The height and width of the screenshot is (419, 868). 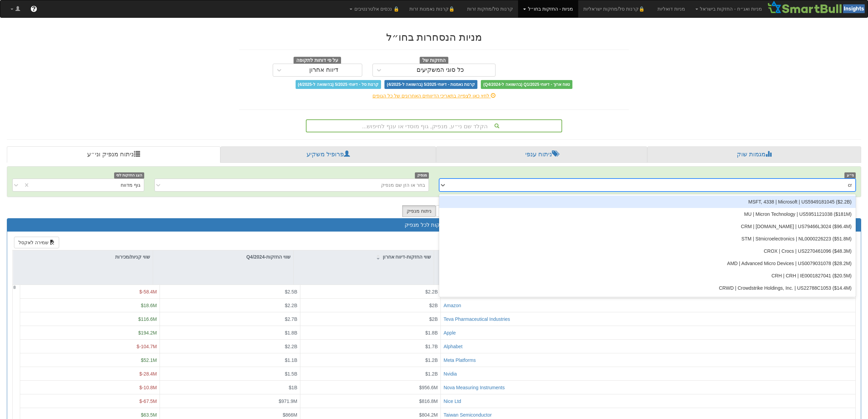 What do you see at coordinates (431, 346) in the screenshot?
I see `span: $1.7B` at bounding box center [431, 346].